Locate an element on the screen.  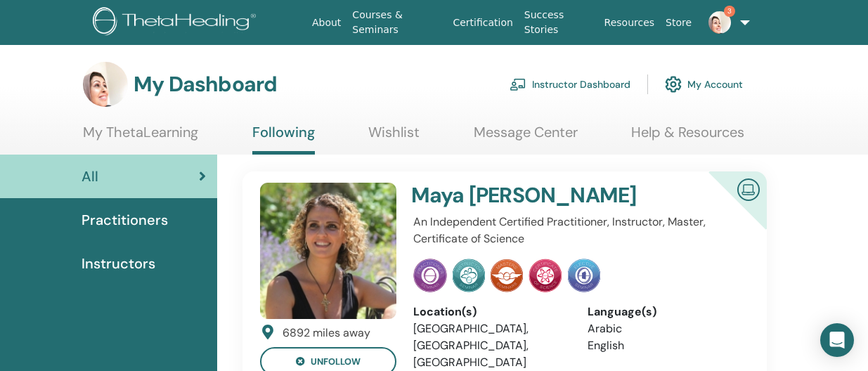
a: Certification is located at coordinates (482, 22).